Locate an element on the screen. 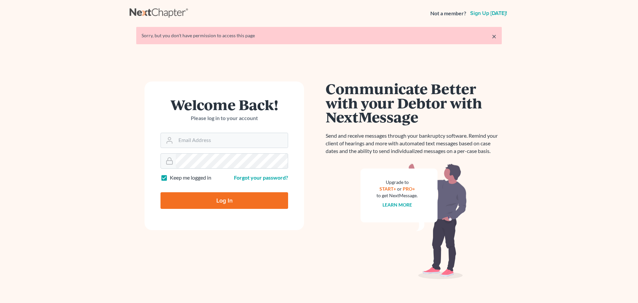 The image size is (638, 303). h1: Welcome Back! is located at coordinates (224, 104).